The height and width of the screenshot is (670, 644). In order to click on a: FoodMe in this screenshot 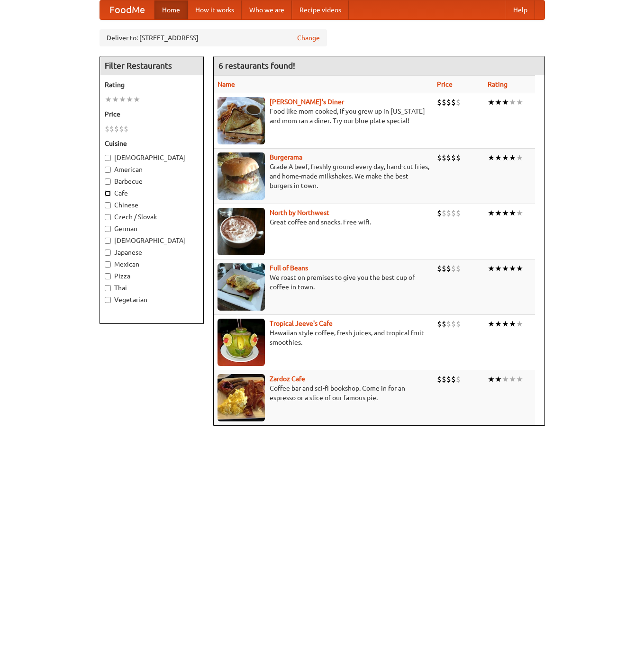, I will do `click(127, 10)`.